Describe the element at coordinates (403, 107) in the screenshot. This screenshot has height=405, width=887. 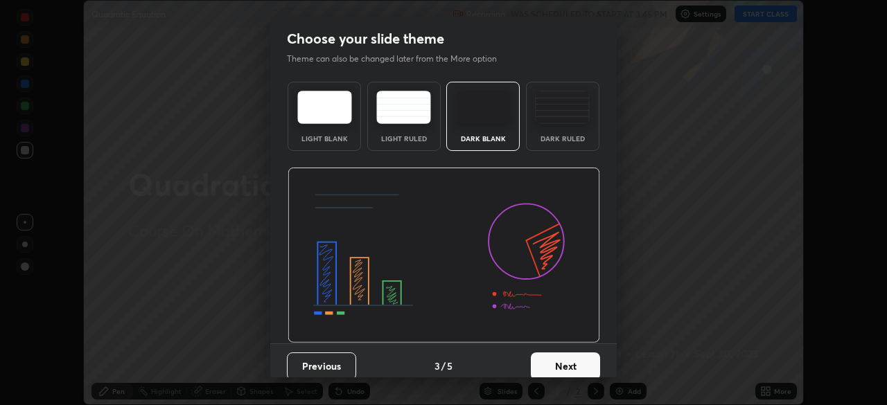
I see `img: lightRuledTheme.5fabf969.svg` at that location.